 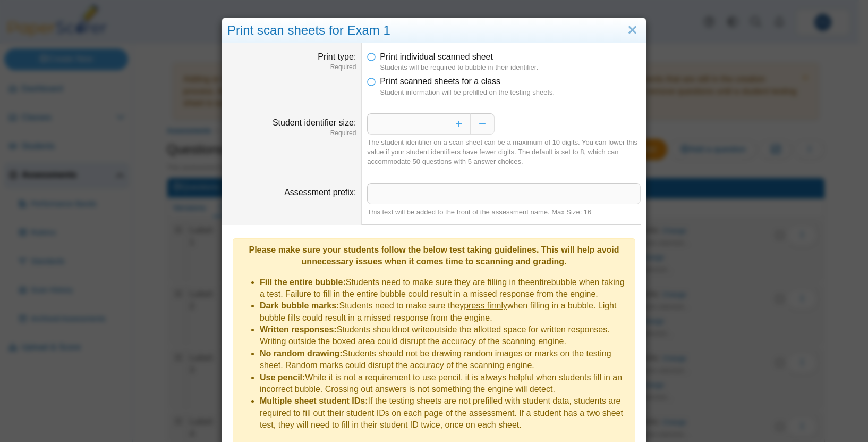 I want to click on b: Dark bubble marks:, so click(x=299, y=305).